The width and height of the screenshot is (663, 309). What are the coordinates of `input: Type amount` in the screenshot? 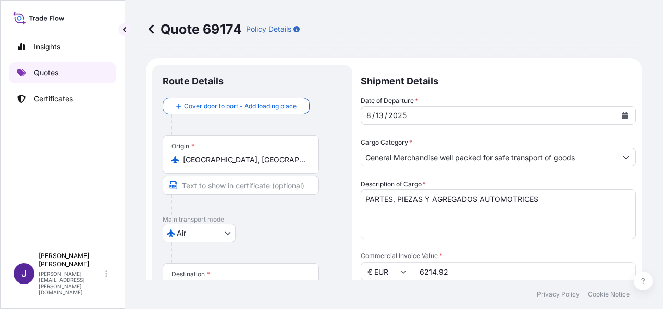 It's located at (524, 272).